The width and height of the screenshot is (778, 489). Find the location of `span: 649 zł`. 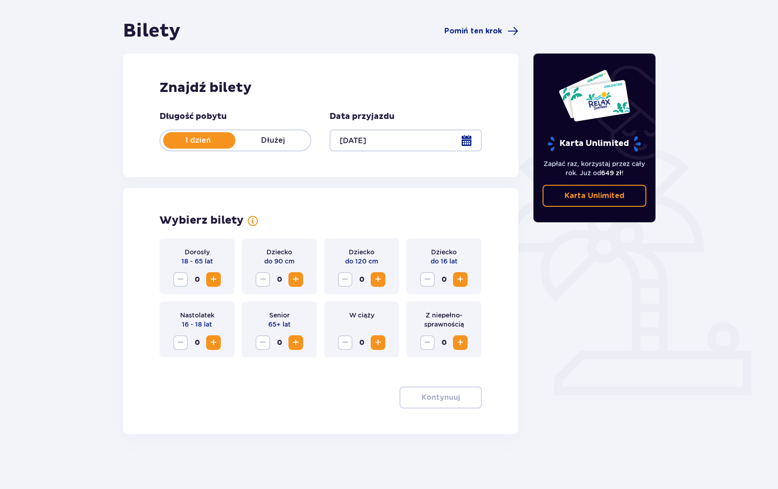

span: 649 zł is located at coordinates (611, 173).